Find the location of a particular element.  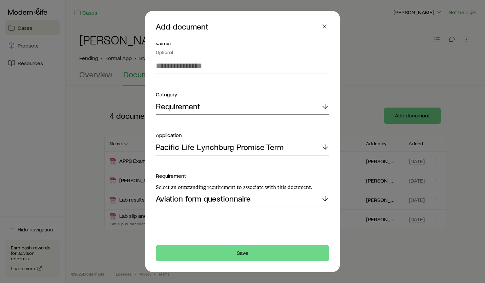

p: Add document is located at coordinates (238, 27).